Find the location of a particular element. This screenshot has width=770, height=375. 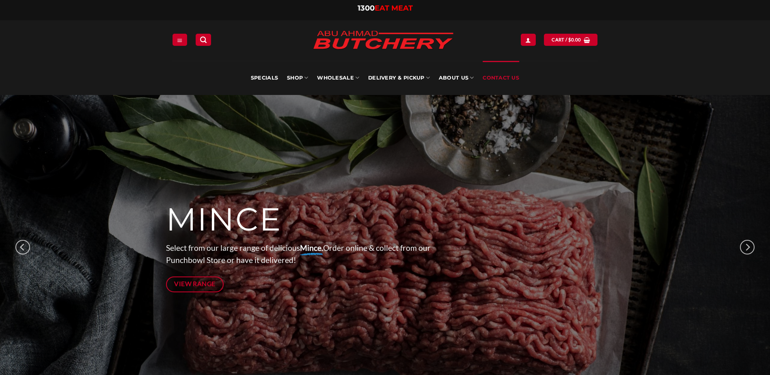

a: Login is located at coordinates (528, 39).